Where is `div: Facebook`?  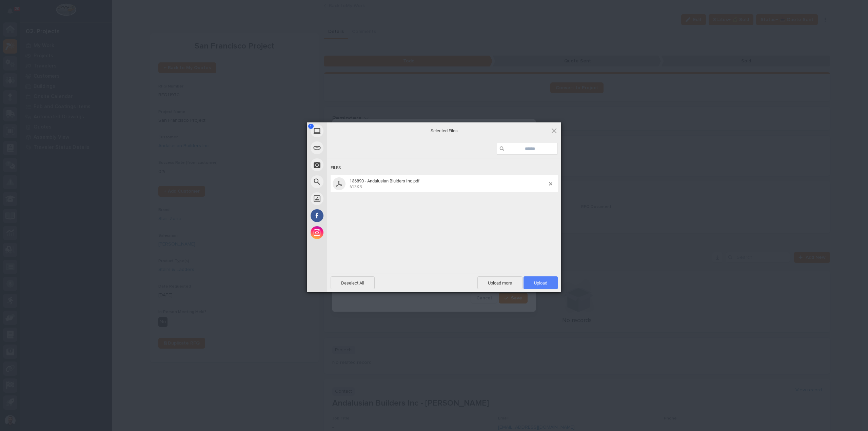 div: Facebook is located at coordinates (347, 216).